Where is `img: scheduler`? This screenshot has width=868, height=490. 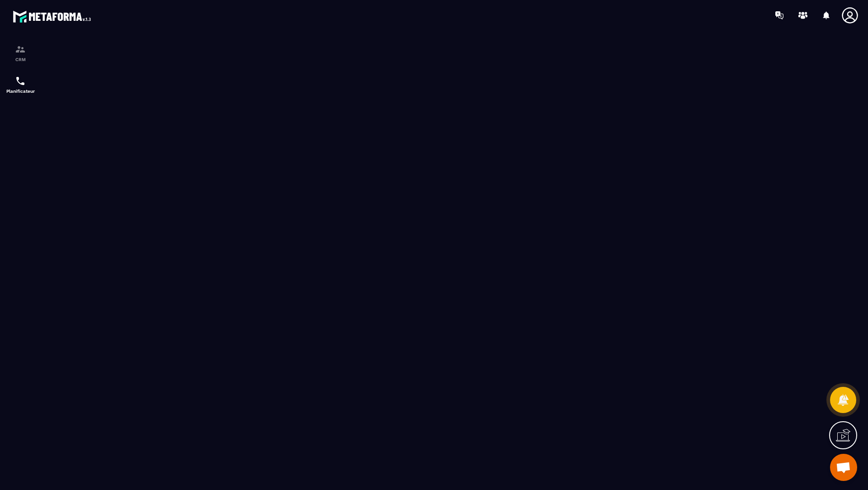
img: scheduler is located at coordinates (20, 81).